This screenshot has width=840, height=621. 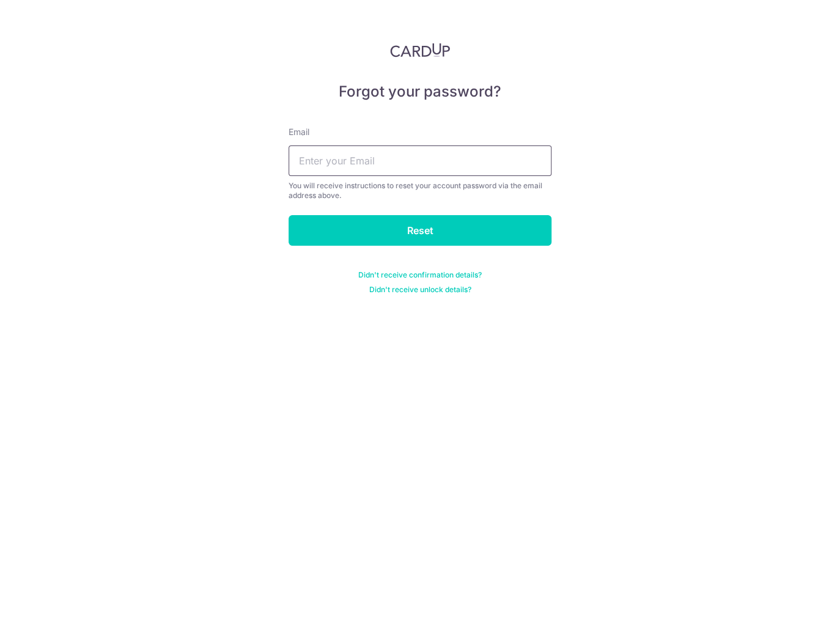 What do you see at coordinates (420, 50) in the screenshot?
I see `img: CardUp Logo` at bounding box center [420, 50].